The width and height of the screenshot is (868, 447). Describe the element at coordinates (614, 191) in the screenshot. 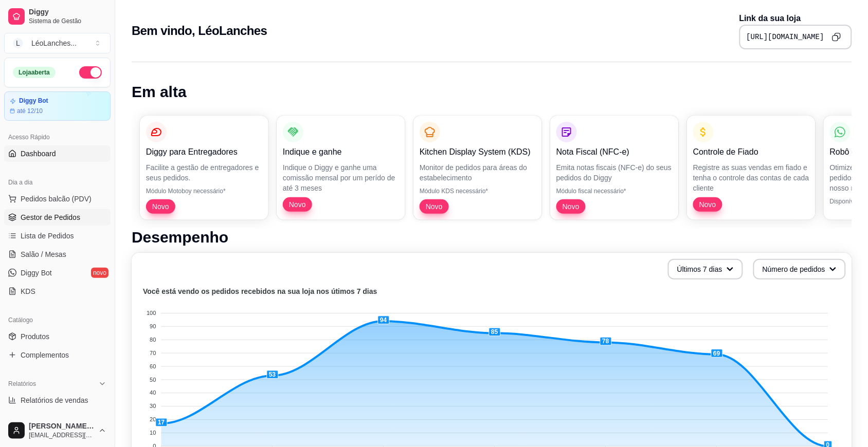

I see `p: Módulo fiscal necessário*` at that location.